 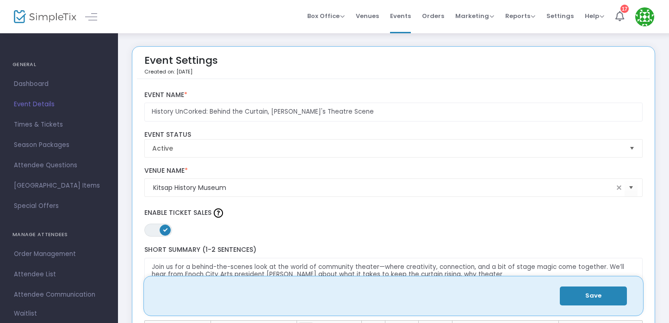 I want to click on input: Enter Event Name, so click(x=394, y=112).